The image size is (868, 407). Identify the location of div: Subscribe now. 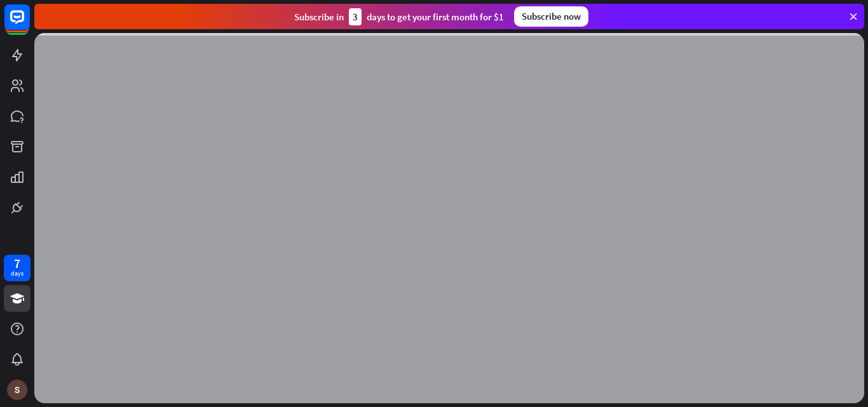
(550, 17).